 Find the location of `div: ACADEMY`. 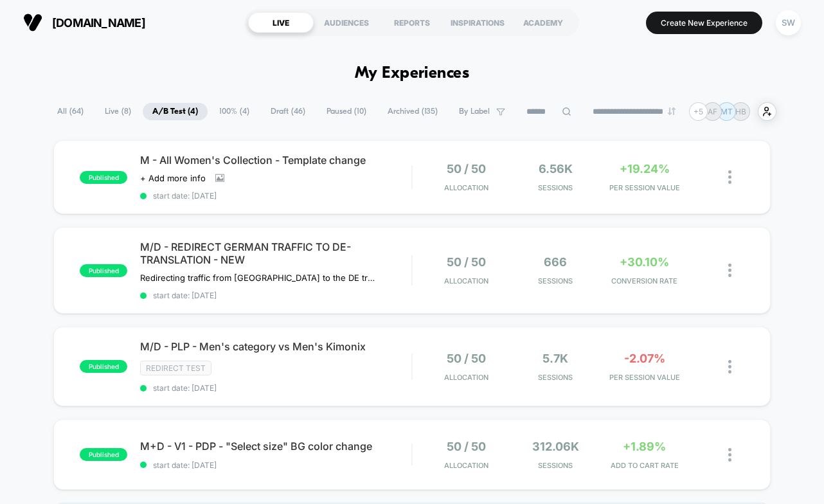

div: ACADEMY is located at coordinates (544, 22).